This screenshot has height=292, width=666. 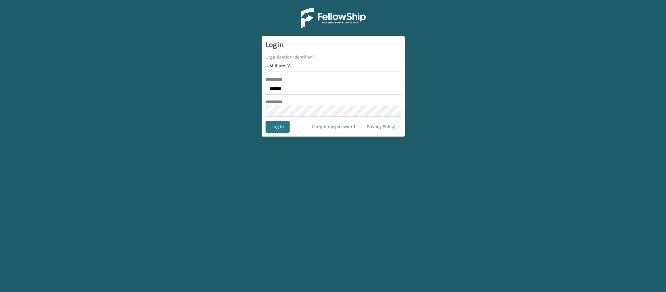 What do you see at coordinates (381, 127) in the screenshot?
I see `a: Privacy Policy` at bounding box center [381, 127].